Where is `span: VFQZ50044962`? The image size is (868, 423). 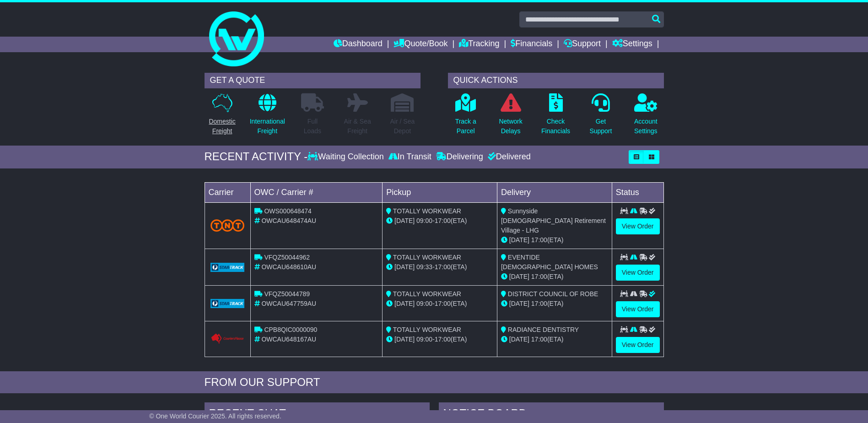
span: VFQZ50044962 is located at coordinates (287, 257).